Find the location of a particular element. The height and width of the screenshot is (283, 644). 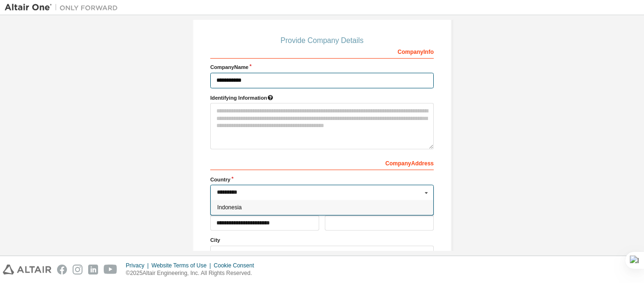

img: altair_logo.svg is located at coordinates (27, 269).